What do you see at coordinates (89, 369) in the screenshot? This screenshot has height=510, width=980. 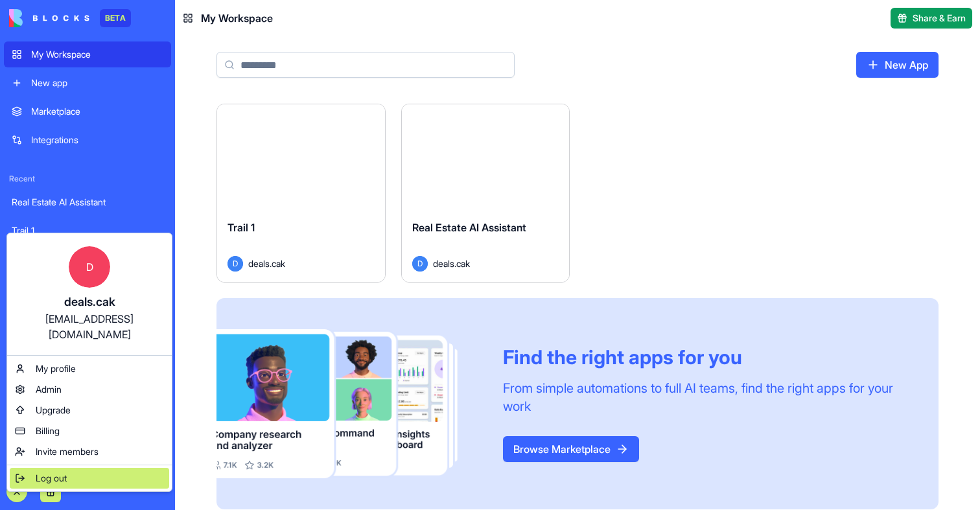 I see `a: My profile` at bounding box center [89, 369].